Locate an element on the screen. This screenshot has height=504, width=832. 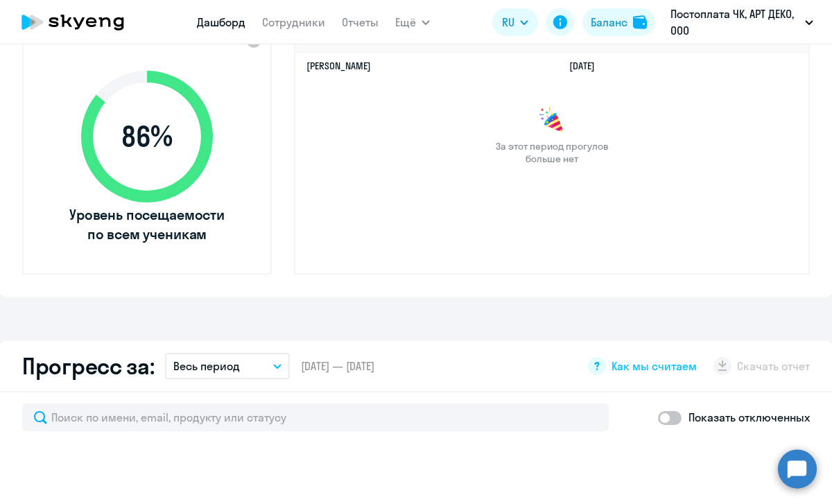
span: Ещё is located at coordinates (406, 22).